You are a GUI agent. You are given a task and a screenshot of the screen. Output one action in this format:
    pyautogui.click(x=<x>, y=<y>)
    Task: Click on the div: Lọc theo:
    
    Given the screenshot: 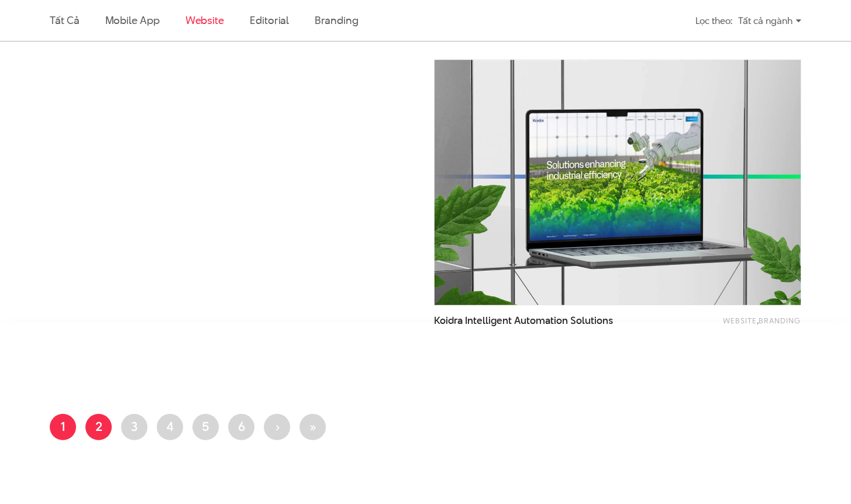 What is the action you would take?
    pyautogui.click(x=714, y=20)
    